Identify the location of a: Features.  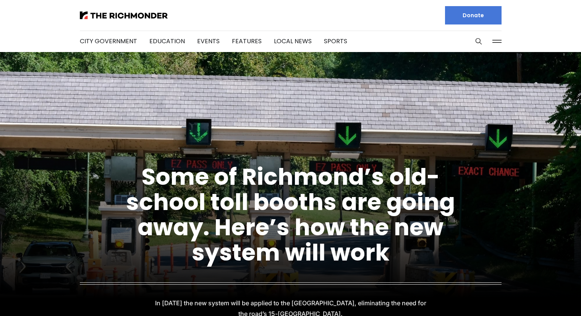
(247, 41).